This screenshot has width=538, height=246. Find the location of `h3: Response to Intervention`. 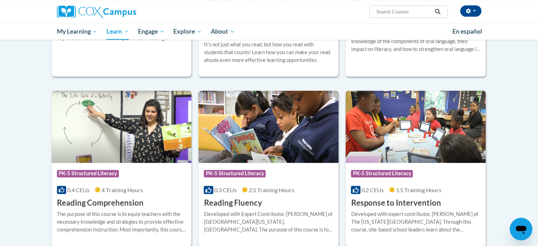

h3: Response to Intervention is located at coordinates (396, 203).